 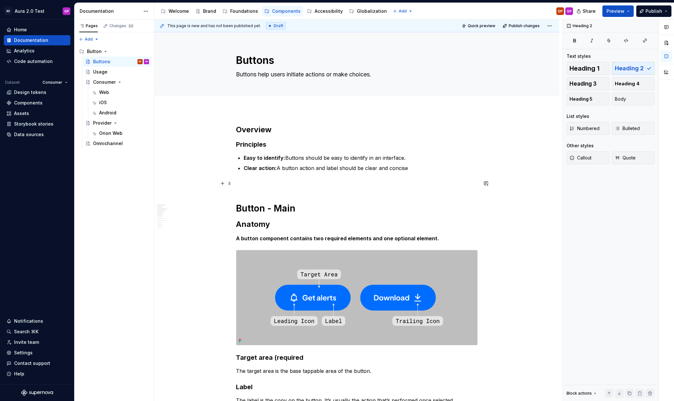 What do you see at coordinates (357, 145) in the screenshot?
I see `h3: Principles` at bounding box center [357, 145].